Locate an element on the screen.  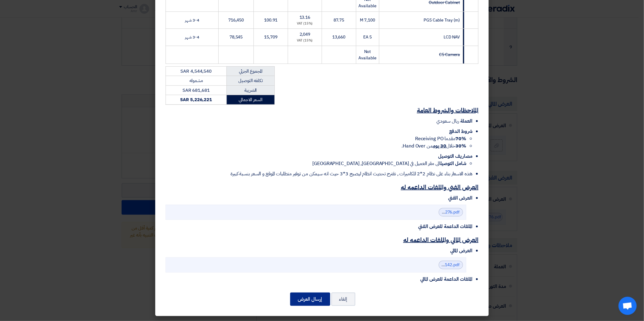
span: الملفات الداعمة للعرض الفني is located at coordinates (445, 227).